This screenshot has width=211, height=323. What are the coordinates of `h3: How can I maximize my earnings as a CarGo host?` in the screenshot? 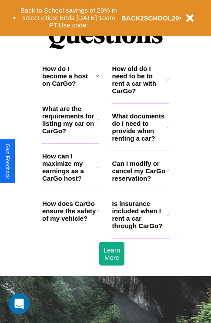 It's located at (69, 167).